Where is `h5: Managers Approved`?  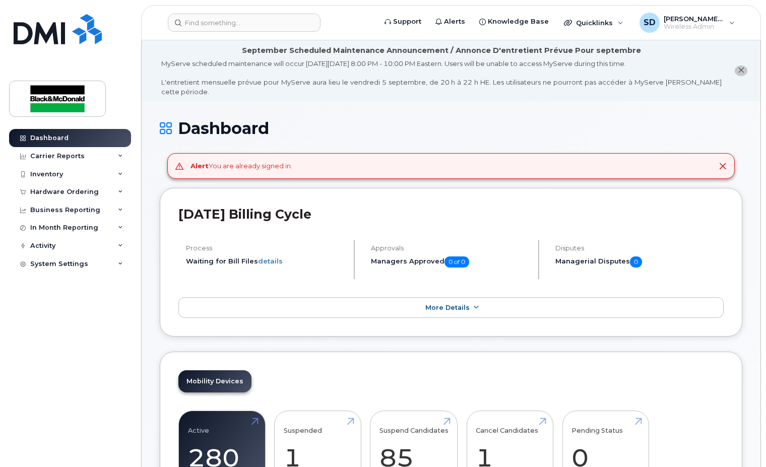
h5: Managers Approved is located at coordinates (451, 262).